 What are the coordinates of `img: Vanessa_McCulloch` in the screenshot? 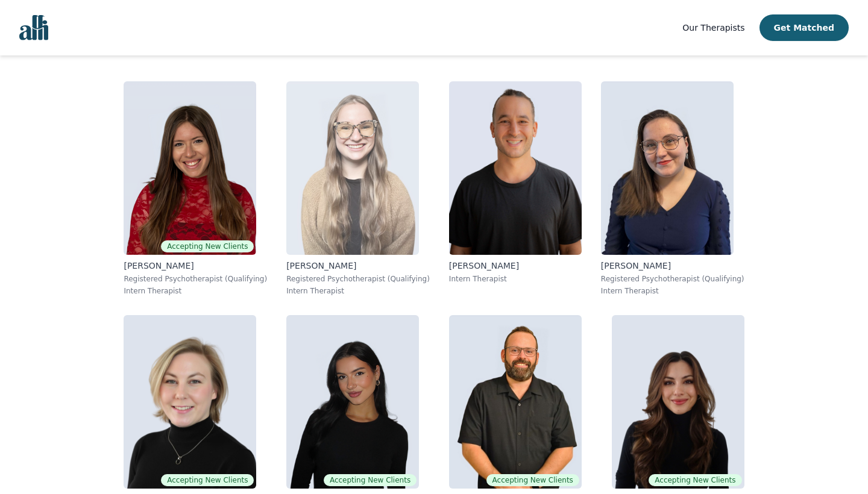 It's located at (667, 168).